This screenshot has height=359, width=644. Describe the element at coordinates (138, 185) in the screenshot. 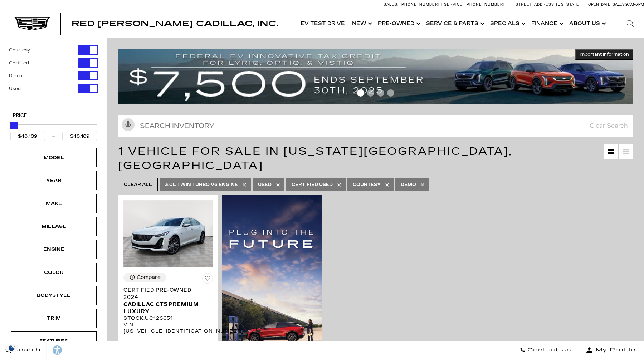

I see `span: Clear All` at that location.